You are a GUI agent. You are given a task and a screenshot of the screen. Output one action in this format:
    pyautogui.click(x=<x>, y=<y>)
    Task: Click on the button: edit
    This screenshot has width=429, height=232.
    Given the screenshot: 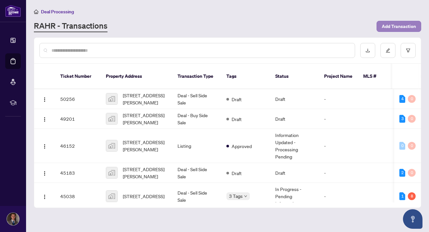 What is the action you would take?
    pyautogui.click(x=388, y=50)
    